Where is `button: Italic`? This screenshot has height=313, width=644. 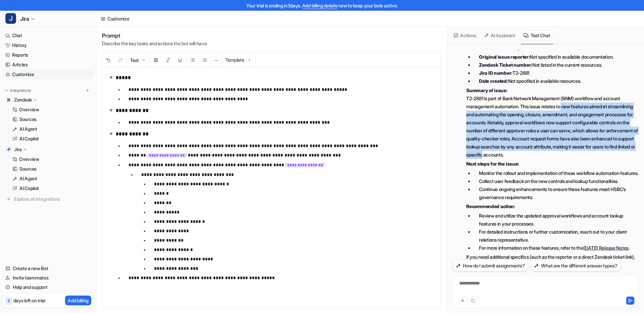 button: Italic is located at coordinates (168, 60).